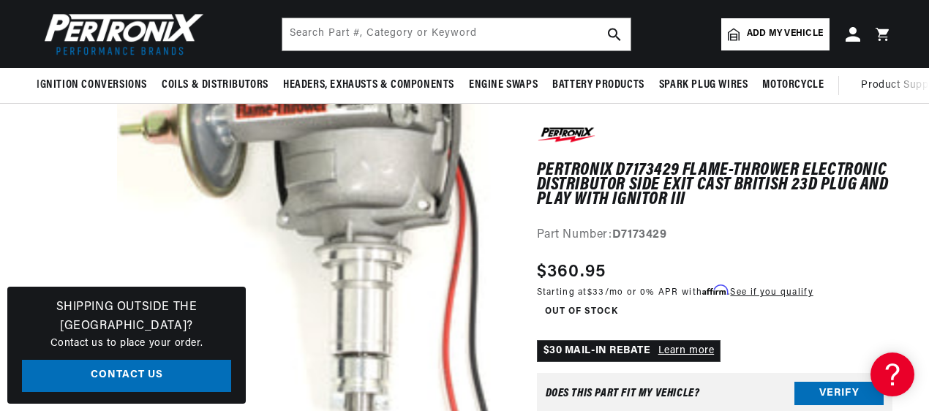  I want to click on button: Verify, so click(839, 393).